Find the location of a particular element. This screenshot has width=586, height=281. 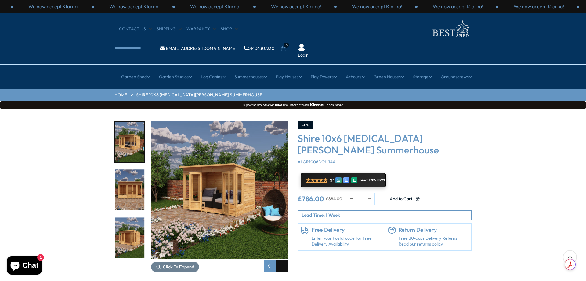

div: E is located at coordinates (346, 180).